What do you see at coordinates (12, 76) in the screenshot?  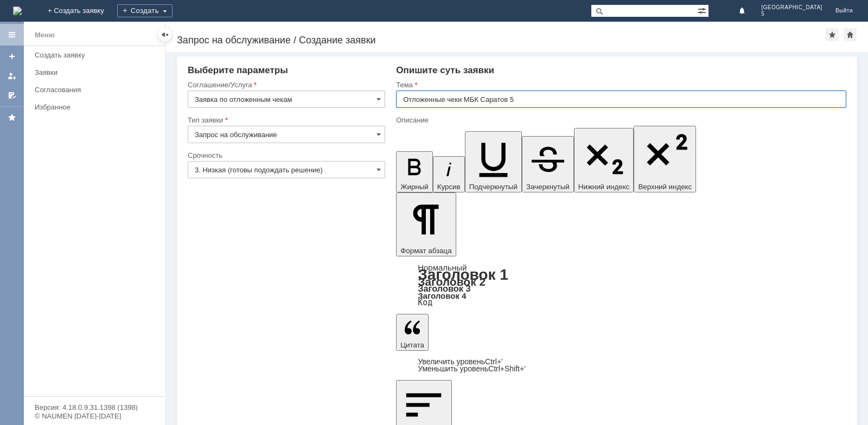 I see `a: Мои заявки` at bounding box center [12, 76].